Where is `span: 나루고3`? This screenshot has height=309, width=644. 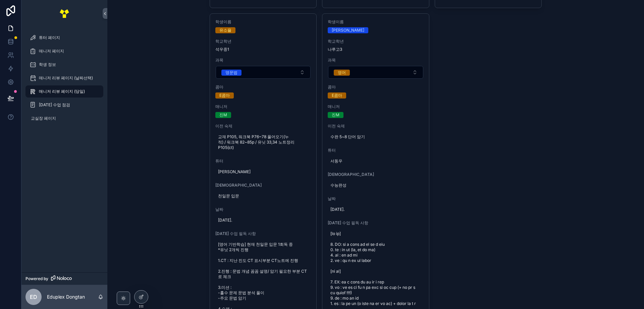
span: 나루고3 is located at coordinates (376, 50).